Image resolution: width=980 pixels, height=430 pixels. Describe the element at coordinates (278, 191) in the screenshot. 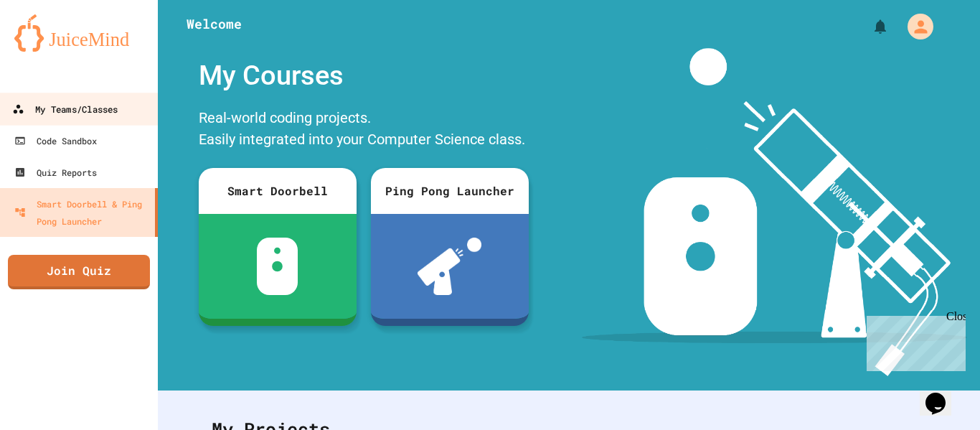

I see `div: Smart Doorbell` at that location.